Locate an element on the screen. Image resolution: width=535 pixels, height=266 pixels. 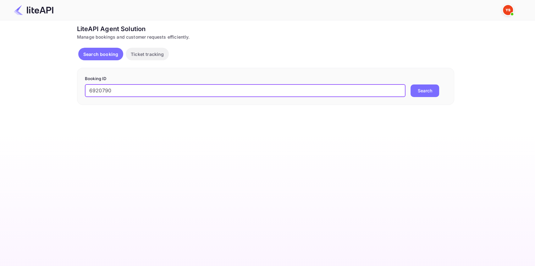
p: Search booking is located at coordinates (101, 54).